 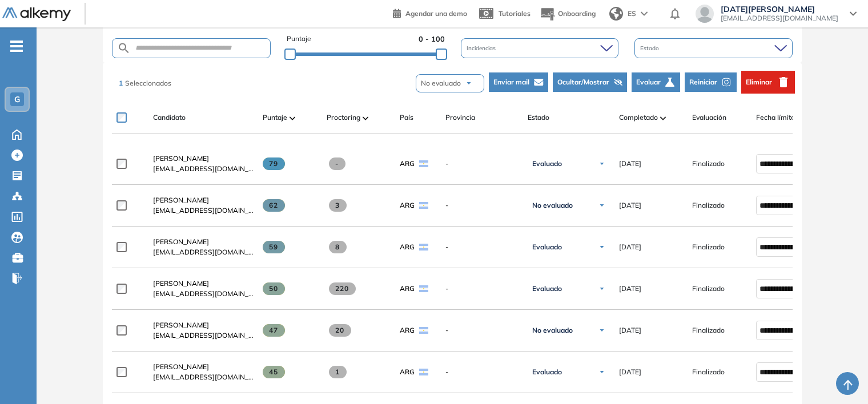 I want to click on span: 3, so click(x=338, y=206).